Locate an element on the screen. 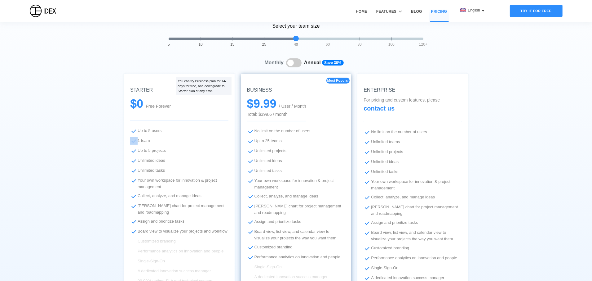 This screenshot has height=281, width=592. span: contact us is located at coordinates (379, 108).